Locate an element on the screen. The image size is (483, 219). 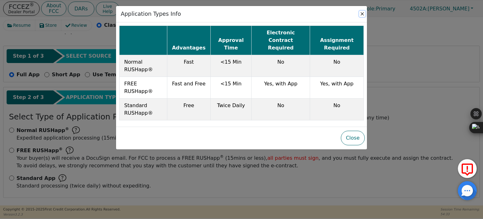
th: Electronic Contract Required is located at coordinates (281, 40).